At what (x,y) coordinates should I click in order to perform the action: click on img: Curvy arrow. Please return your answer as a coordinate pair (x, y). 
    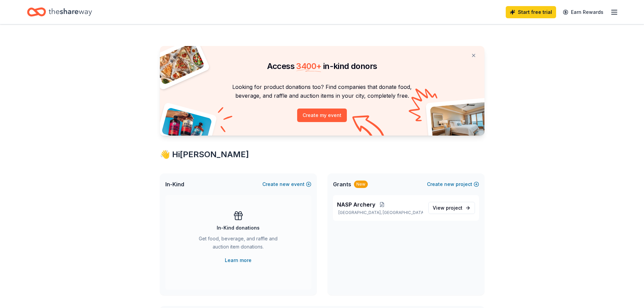
    Looking at the image, I should click on (369, 128).